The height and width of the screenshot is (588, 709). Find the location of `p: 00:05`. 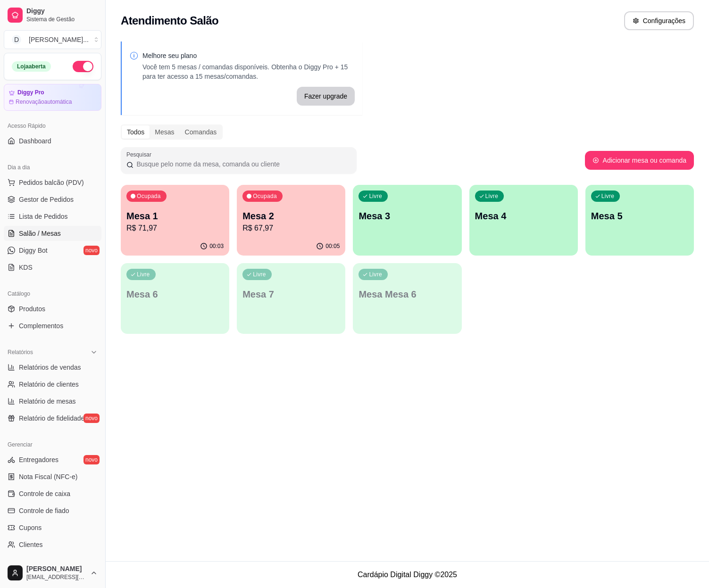

p: 00:05 is located at coordinates (333, 246).